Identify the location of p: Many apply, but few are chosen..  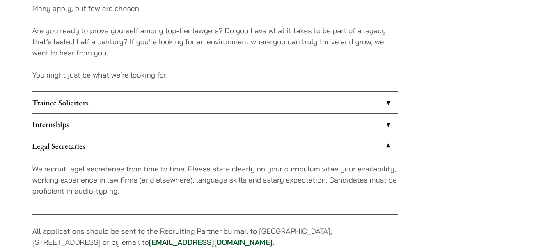
(215, 8).